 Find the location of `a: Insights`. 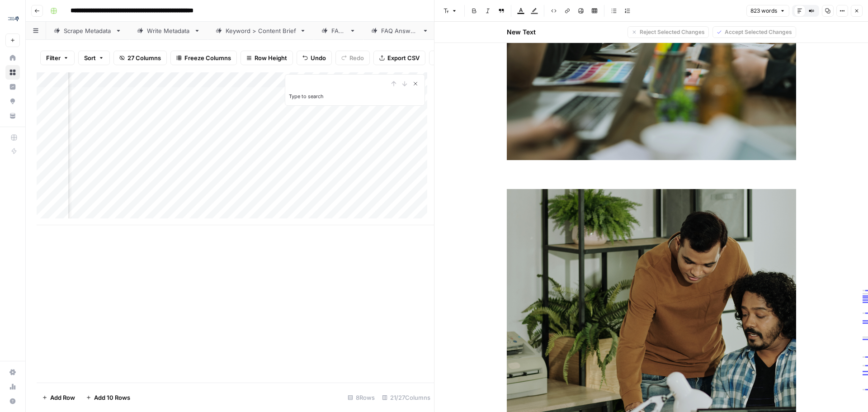

a: Insights is located at coordinates (12, 87).